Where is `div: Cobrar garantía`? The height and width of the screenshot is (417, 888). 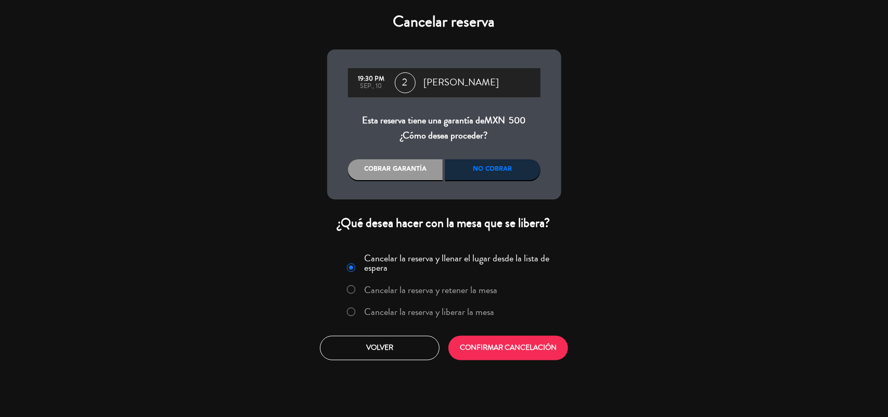
div: Cobrar garantía is located at coordinates (396, 170).